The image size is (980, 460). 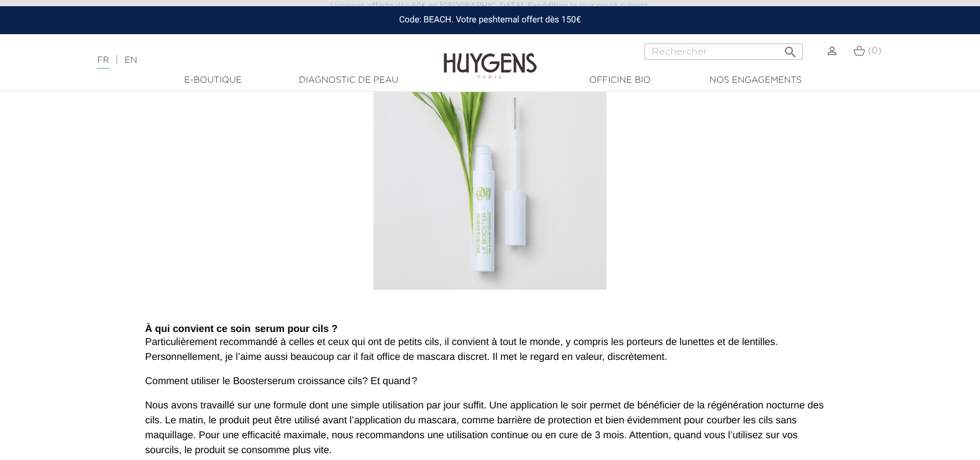 What do you see at coordinates (315, 381) in the screenshot?
I see `b: serum croissance cils` at bounding box center [315, 381].